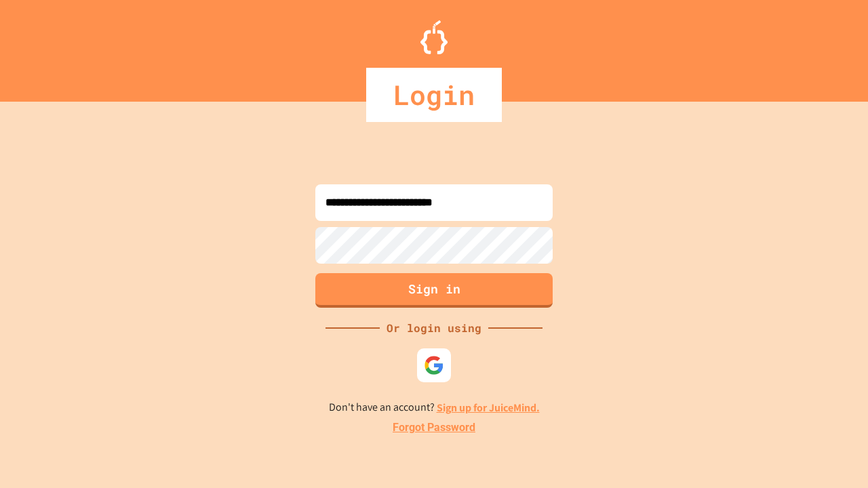  I want to click on div: Login, so click(434, 95).